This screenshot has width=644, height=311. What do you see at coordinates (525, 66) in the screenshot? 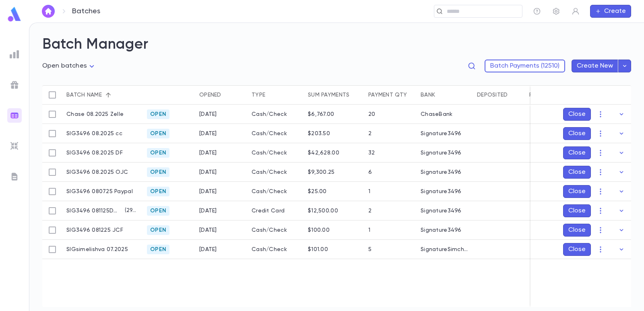
I see `button: Batch Payments (12510)` at bounding box center [525, 66].